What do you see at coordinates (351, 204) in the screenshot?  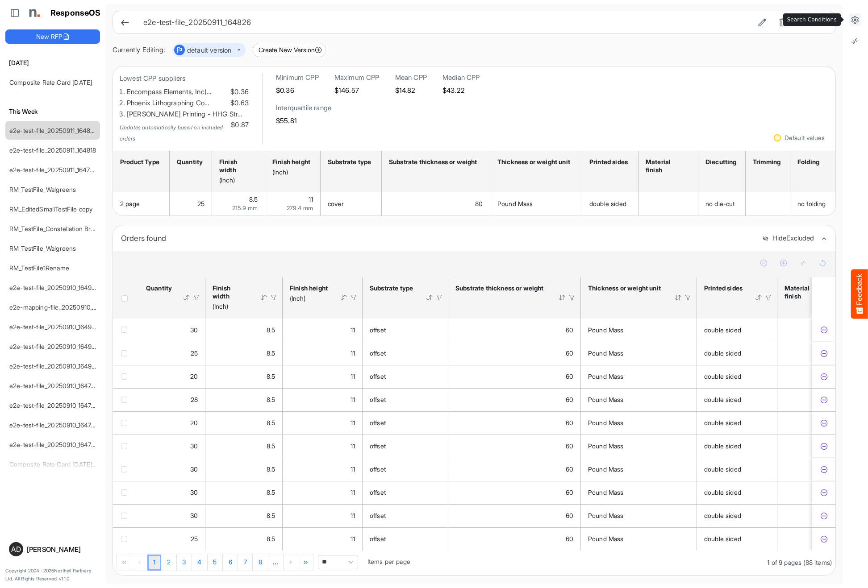 I see `td: cover is template cell Column Header httpsnorthellcomontologiesmapping-rulesmaterialhassubstratem...` at bounding box center [351, 204].